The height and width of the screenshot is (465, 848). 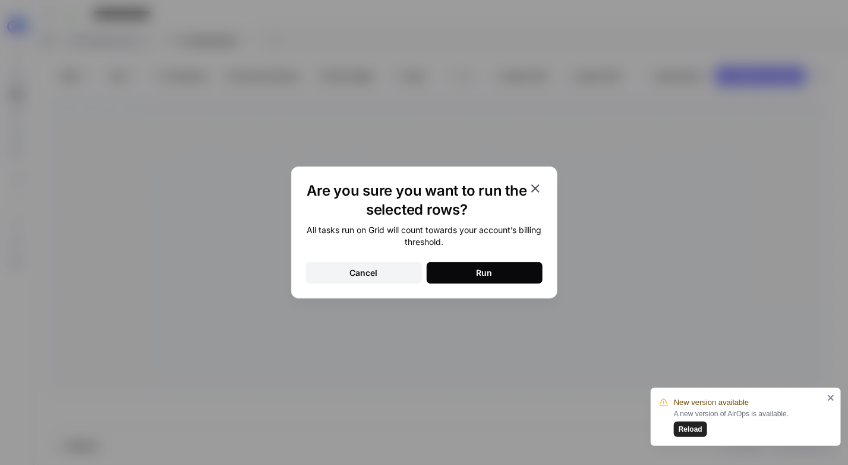 What do you see at coordinates (364, 273) in the screenshot?
I see `div: Cancel` at bounding box center [364, 273].